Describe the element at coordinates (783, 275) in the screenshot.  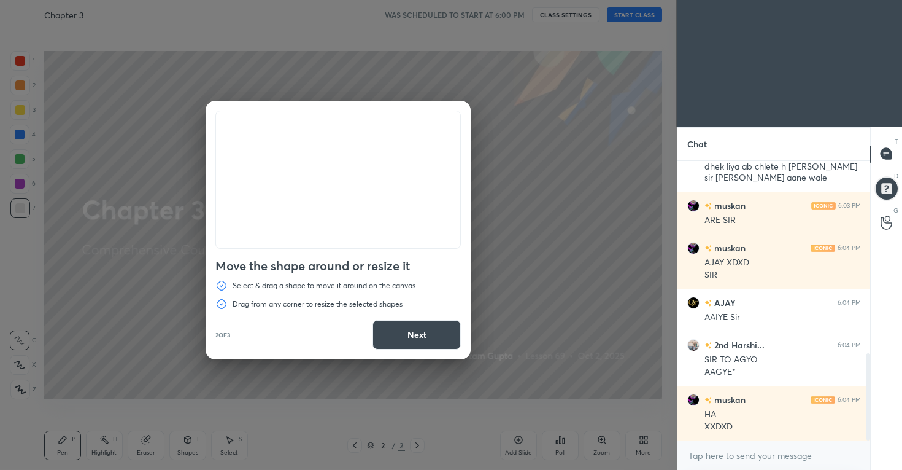
I see `div: SIR` at that location.